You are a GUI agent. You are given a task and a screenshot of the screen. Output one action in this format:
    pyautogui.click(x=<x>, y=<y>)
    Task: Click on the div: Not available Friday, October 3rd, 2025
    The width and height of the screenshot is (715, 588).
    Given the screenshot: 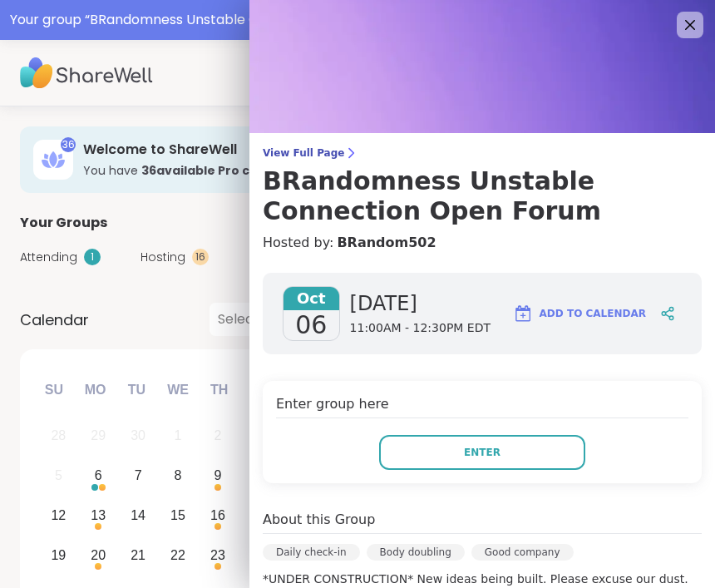 What is the action you would take?
    pyautogui.click(x=257, y=436)
    